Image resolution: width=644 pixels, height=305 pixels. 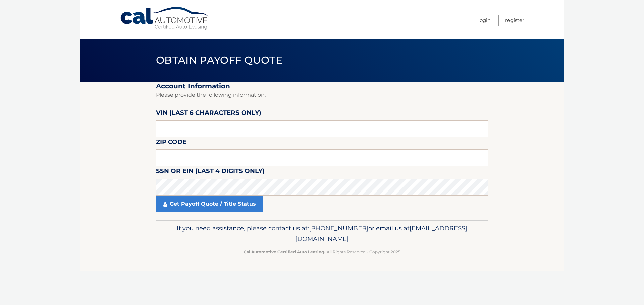 I want to click on a: Login, so click(x=484, y=20).